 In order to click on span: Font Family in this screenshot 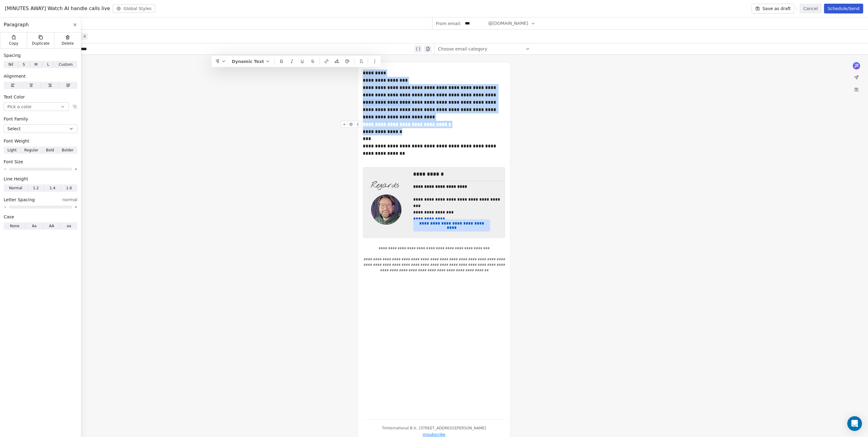, I will do `click(16, 119)`.